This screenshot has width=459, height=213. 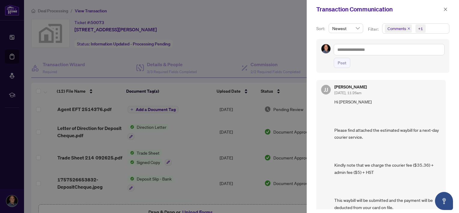 I want to click on button: Open asap, so click(x=444, y=201).